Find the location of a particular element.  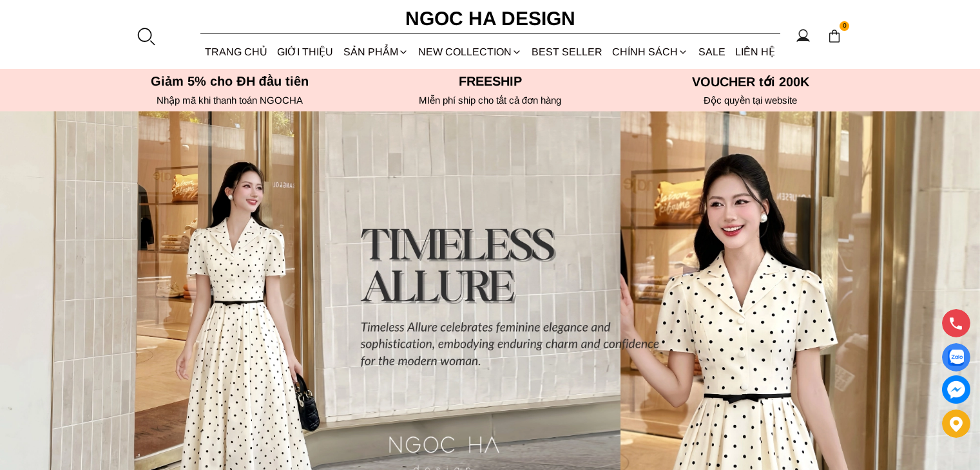

a: LIÊN HỆ is located at coordinates (755, 52).